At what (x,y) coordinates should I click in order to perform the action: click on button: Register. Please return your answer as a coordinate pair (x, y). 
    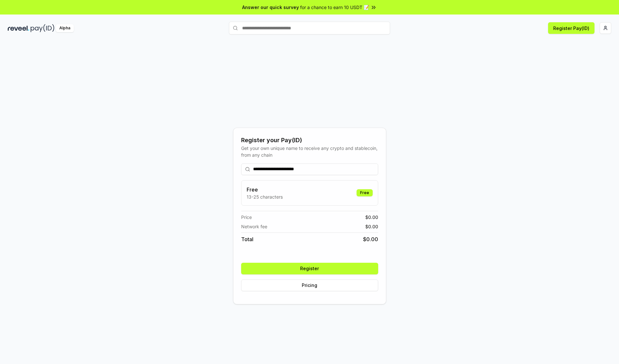
    Looking at the image, I should click on (309, 268).